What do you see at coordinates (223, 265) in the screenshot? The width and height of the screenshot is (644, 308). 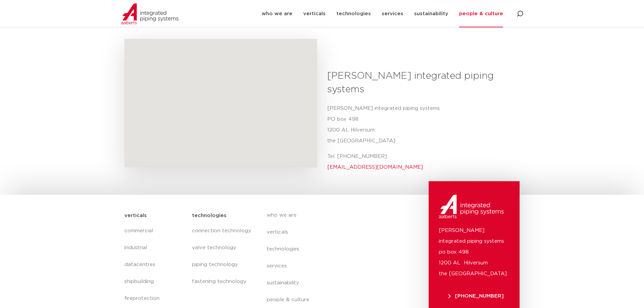 I see `a: piping technology` at bounding box center [223, 265].